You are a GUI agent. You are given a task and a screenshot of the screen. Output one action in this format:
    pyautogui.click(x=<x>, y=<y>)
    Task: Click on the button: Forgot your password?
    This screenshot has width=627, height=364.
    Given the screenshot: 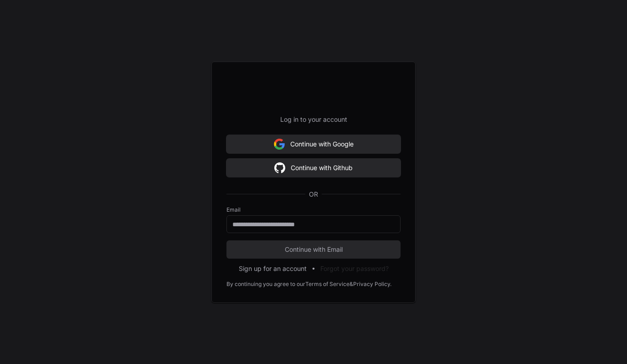 What is the action you would take?
    pyautogui.click(x=355, y=269)
    